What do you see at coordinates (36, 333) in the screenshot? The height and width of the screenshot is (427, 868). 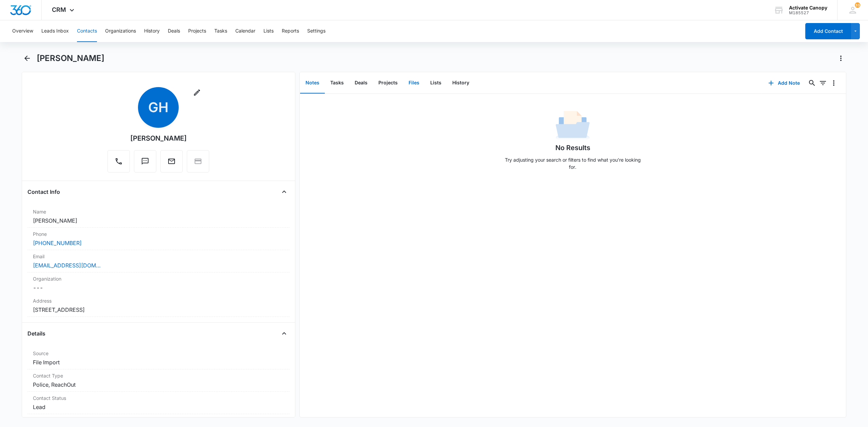 I see `h4: Details` at bounding box center [36, 333].